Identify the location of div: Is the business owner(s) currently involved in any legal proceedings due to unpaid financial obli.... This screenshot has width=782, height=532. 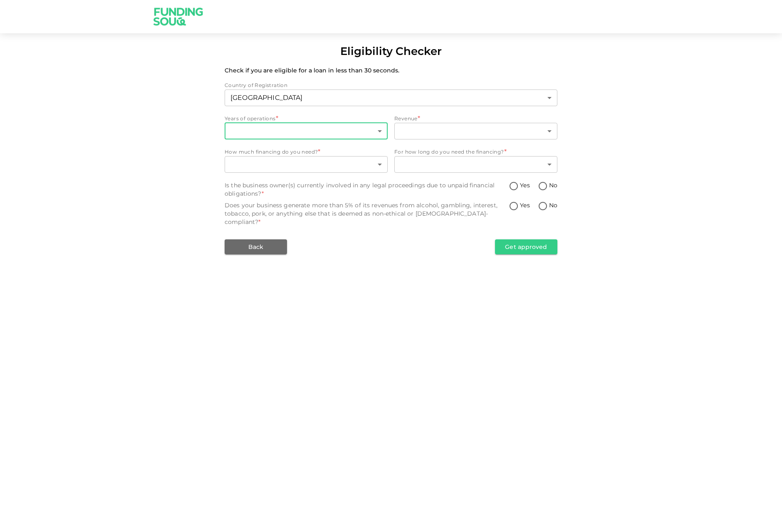
(366, 189).